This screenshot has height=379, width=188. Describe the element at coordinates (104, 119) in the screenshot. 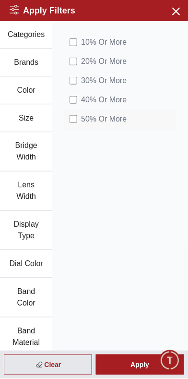

I see `span: 50 % Or More` at that location.